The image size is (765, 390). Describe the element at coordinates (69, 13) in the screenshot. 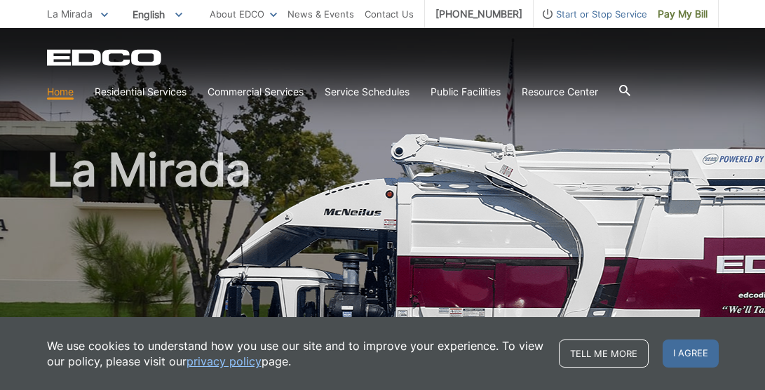

I see `span: La Mirada` at that location.